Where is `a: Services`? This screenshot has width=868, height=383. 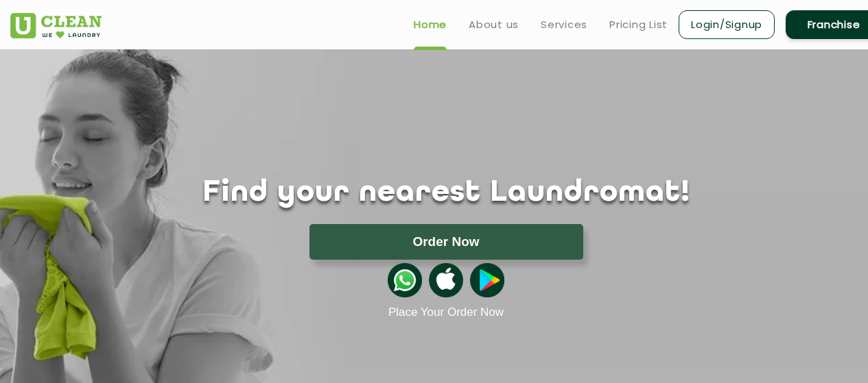 a: Services is located at coordinates (564, 24).